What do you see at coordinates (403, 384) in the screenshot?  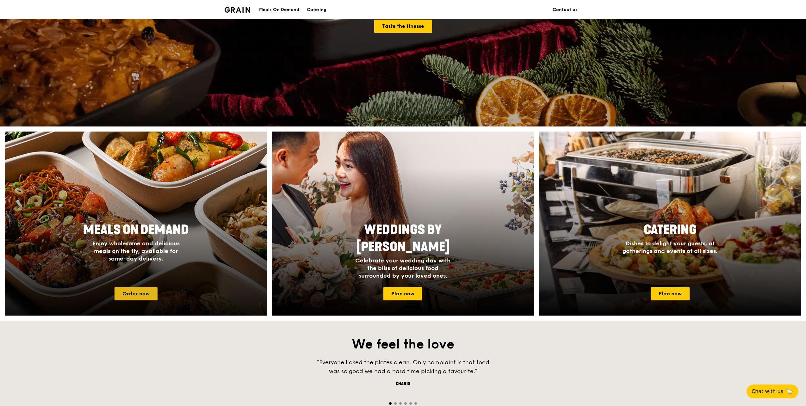 I see `div: Charis` at bounding box center [403, 384].